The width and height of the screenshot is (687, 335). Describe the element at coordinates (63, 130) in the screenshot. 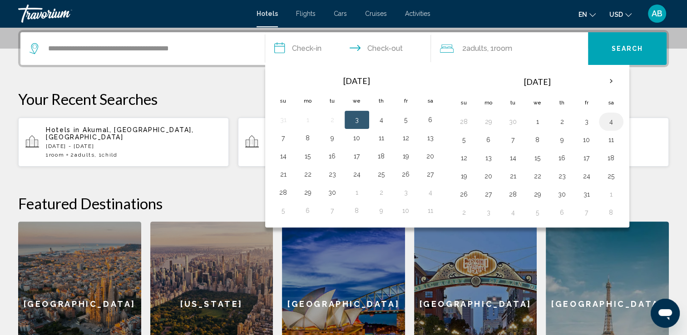

I see `span: Hotels in` at that location.